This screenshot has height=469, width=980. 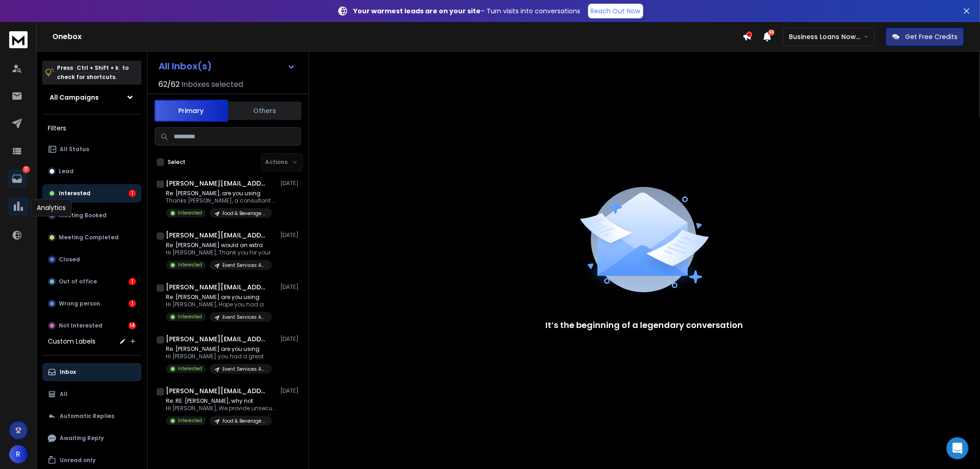 I want to click on p: Not Interested, so click(x=80, y=326).